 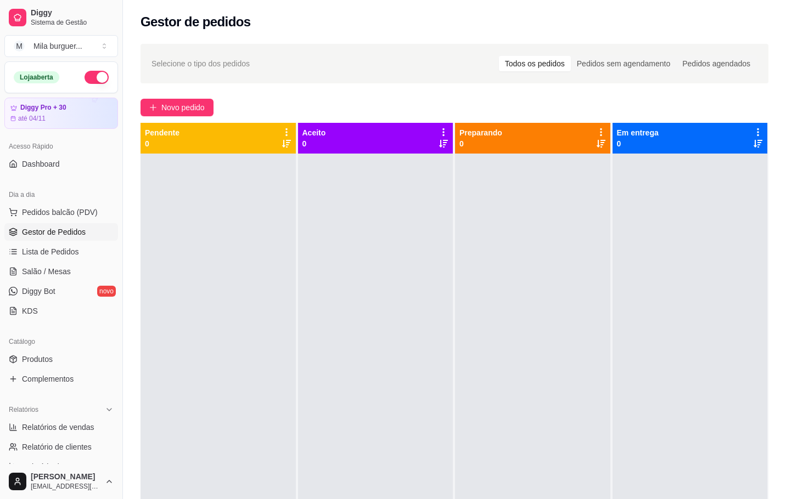 What do you see at coordinates (38, 291) in the screenshot?
I see `span: Diggy Bot` at bounding box center [38, 291].